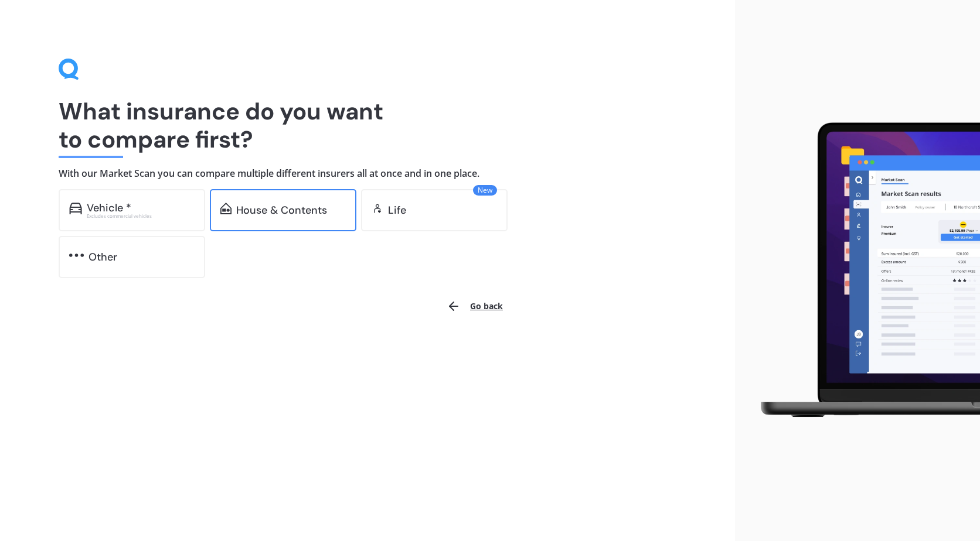  Describe the element at coordinates (475, 307) in the screenshot. I see `button: Go back` at that location.